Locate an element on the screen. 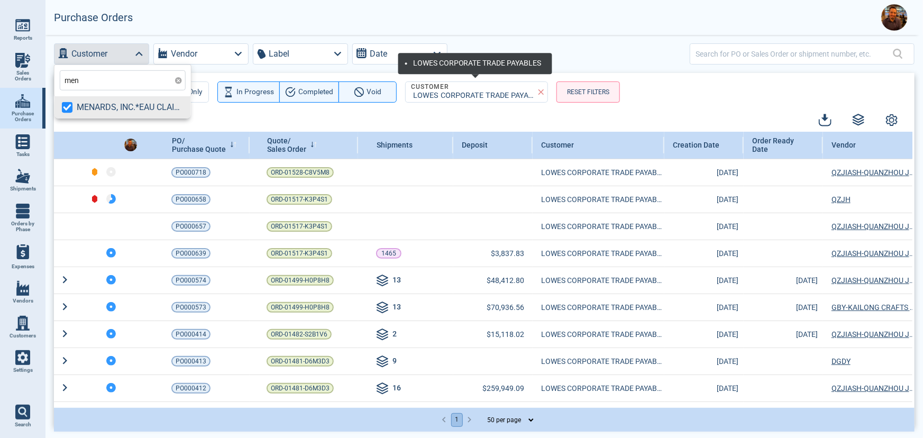 This screenshot has width=923, height=438. label: Label is located at coordinates (279, 54).